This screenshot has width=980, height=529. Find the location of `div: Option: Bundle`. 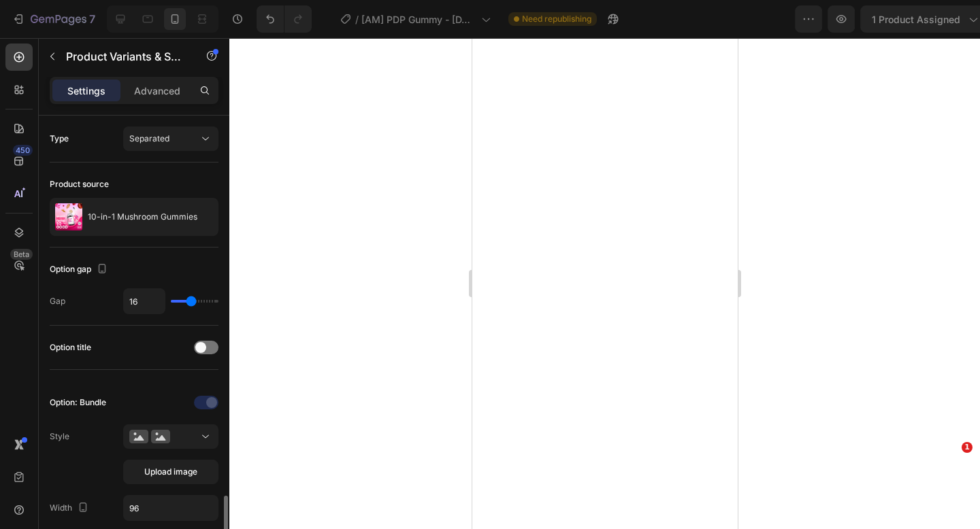

div: Option: Bundle is located at coordinates (78, 402).